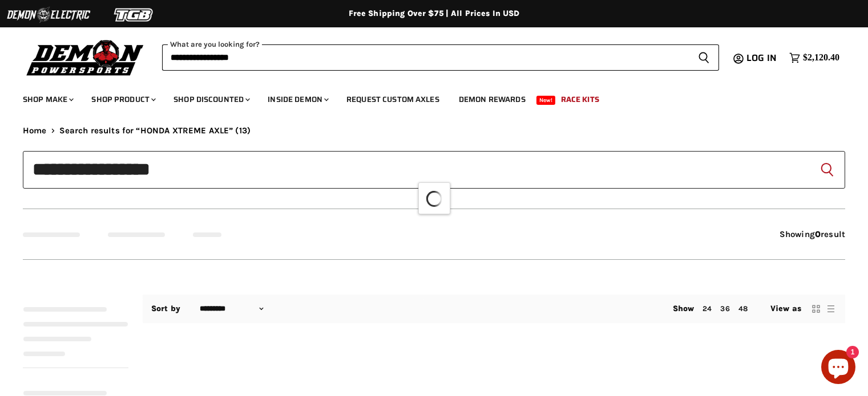 Image resolution: width=868 pixels, height=396 pixels. Describe the element at coordinates (85, 57) in the screenshot. I see `img: Demon Powersports` at that location.